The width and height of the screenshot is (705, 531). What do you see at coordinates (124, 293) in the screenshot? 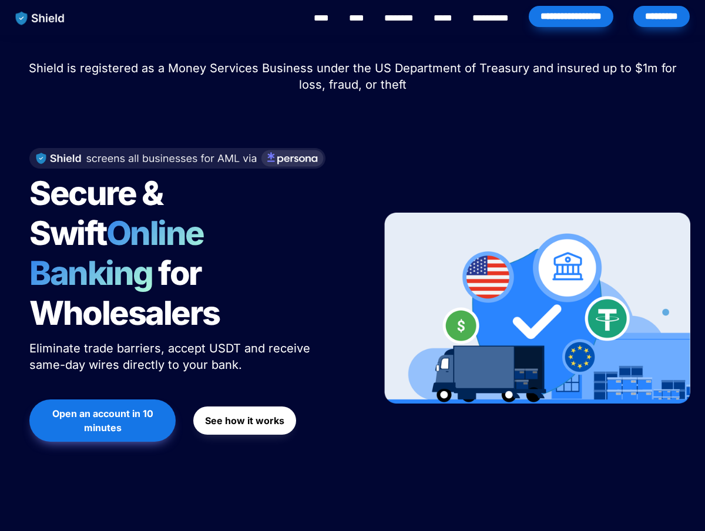
I see `span: for Wholesalers` at bounding box center [124, 293].